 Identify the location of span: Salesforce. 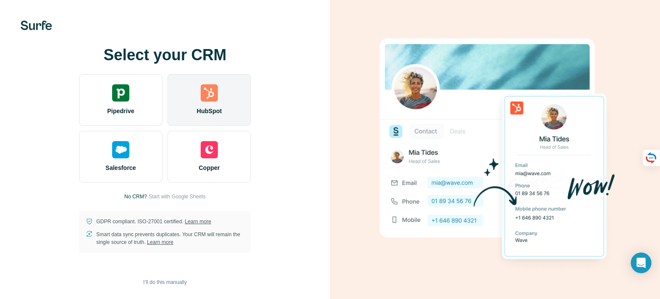
(121, 168).